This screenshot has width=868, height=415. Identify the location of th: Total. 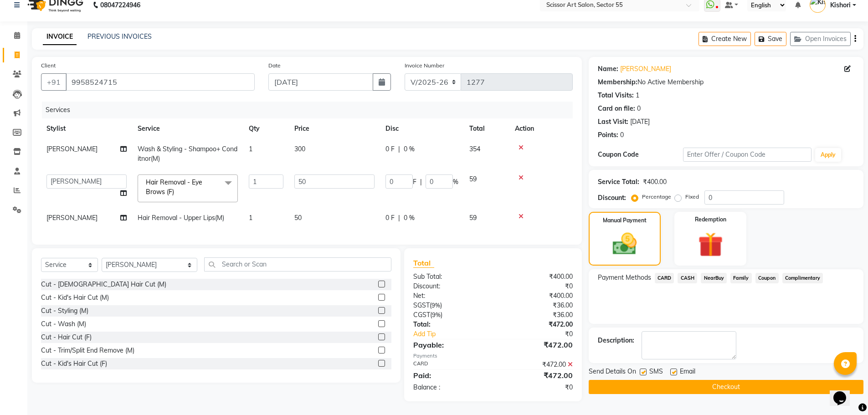
(487, 129).